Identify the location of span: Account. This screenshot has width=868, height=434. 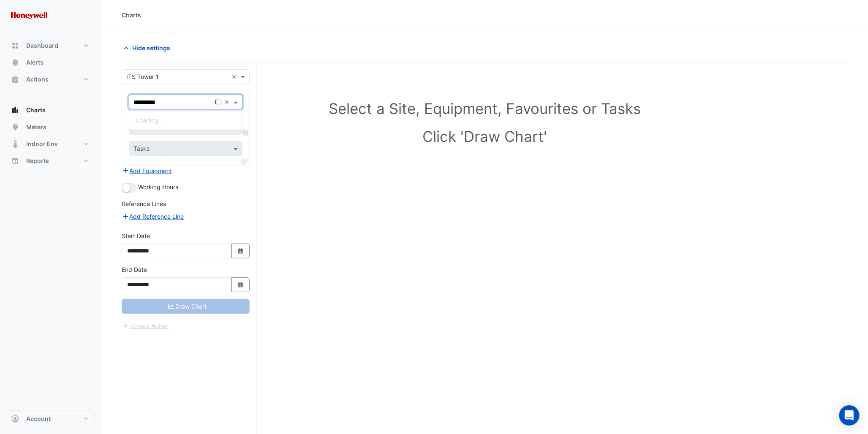
(38, 419).